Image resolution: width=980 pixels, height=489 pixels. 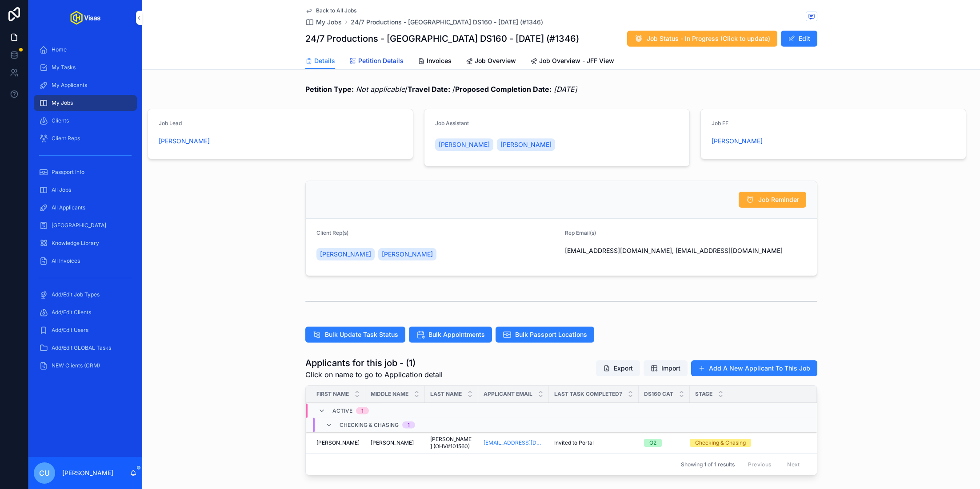 I want to click on span: All Invoices, so click(x=66, y=261).